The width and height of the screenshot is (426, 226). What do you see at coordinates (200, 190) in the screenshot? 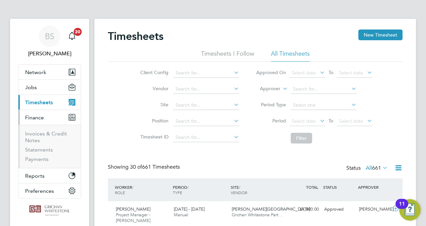
I see `div: PERIOD` at bounding box center [200, 190].